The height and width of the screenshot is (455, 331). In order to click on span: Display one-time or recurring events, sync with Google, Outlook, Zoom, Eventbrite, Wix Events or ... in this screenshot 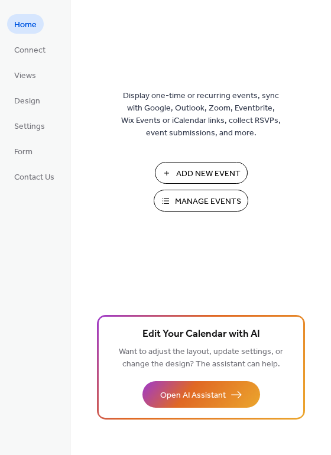, I will do `click(201, 115)`.